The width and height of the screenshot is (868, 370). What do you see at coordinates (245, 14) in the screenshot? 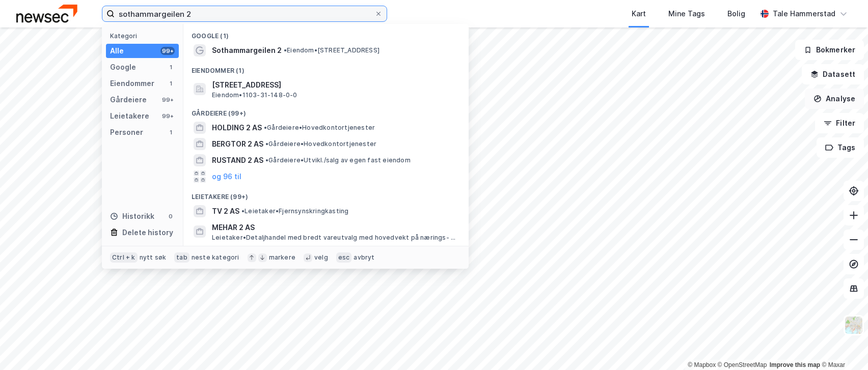
I see `input: Søk på adresse, matrikkel, gårdeiere, leietakere eller personer` at bounding box center [245, 14].